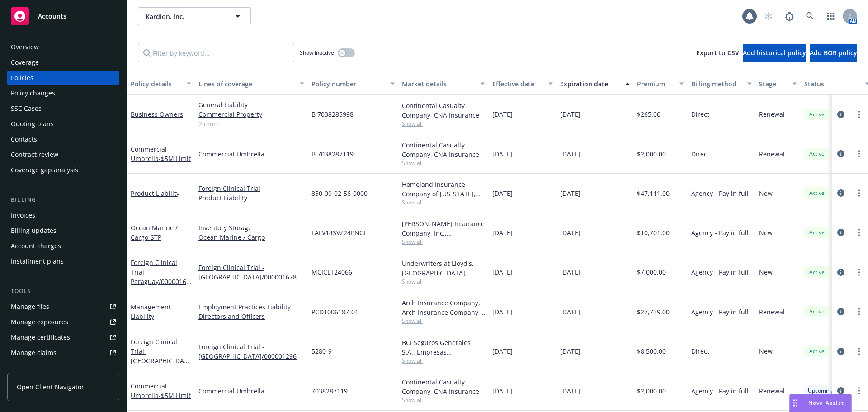 The width and height of the screenshot is (868, 412). What do you see at coordinates (50, 387) in the screenshot?
I see `span: Open Client Navigator` at bounding box center [50, 387].